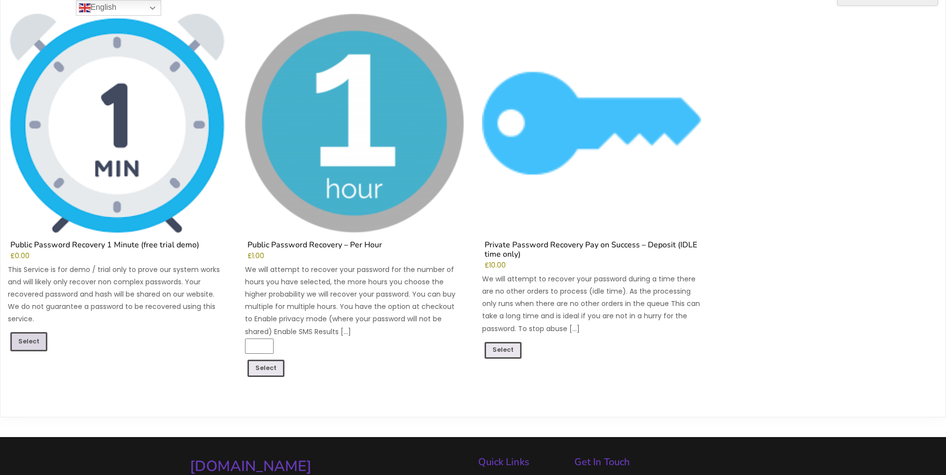 This screenshot has width=946, height=475. What do you see at coordinates (354, 246) in the screenshot?
I see `h2: Public Password Recovery – Per Hour` at bounding box center [354, 246].